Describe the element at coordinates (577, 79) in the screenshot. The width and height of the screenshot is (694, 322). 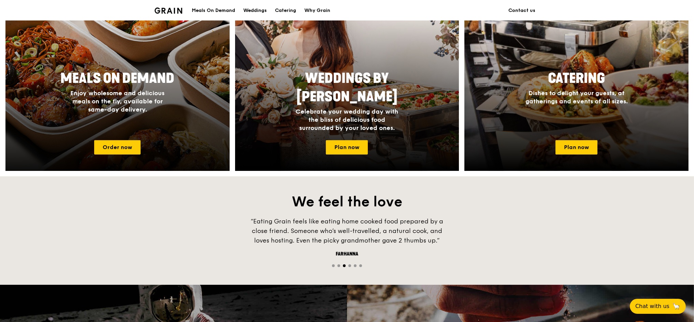
I see `span: Catering` at that location.